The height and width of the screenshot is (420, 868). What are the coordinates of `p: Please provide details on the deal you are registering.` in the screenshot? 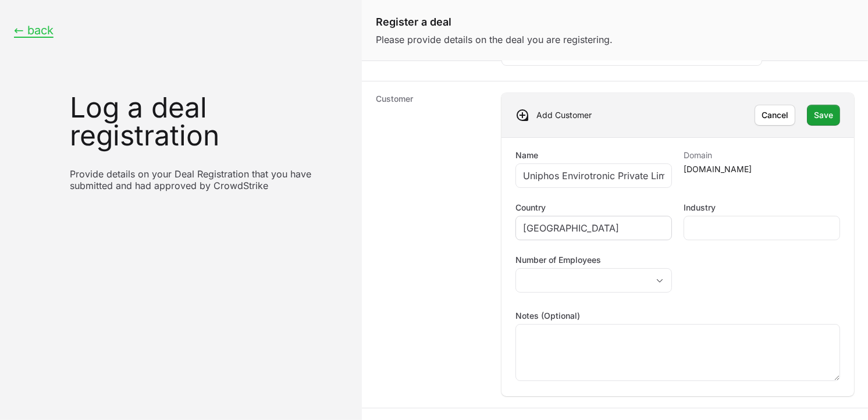 It's located at (615, 40).